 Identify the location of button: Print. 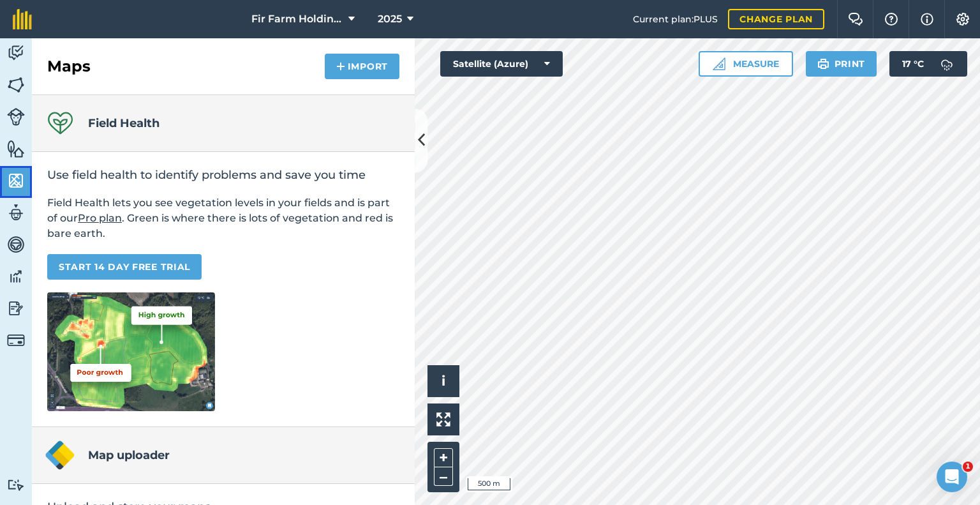
(842, 64).